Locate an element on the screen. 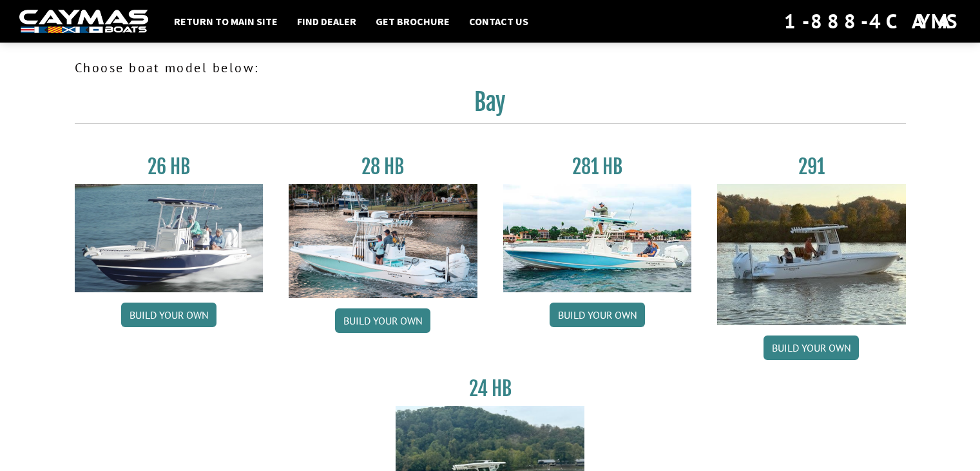 The height and width of the screenshot is (471, 980). h3: 291 is located at coordinates (811, 166).